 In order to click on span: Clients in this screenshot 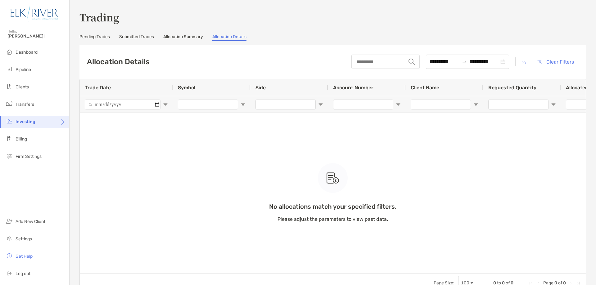, I will do `click(22, 87)`.